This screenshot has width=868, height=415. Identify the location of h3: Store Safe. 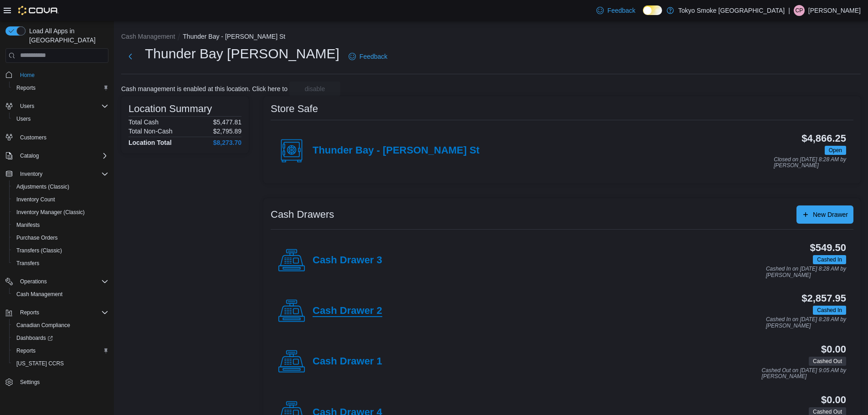
(294, 109).